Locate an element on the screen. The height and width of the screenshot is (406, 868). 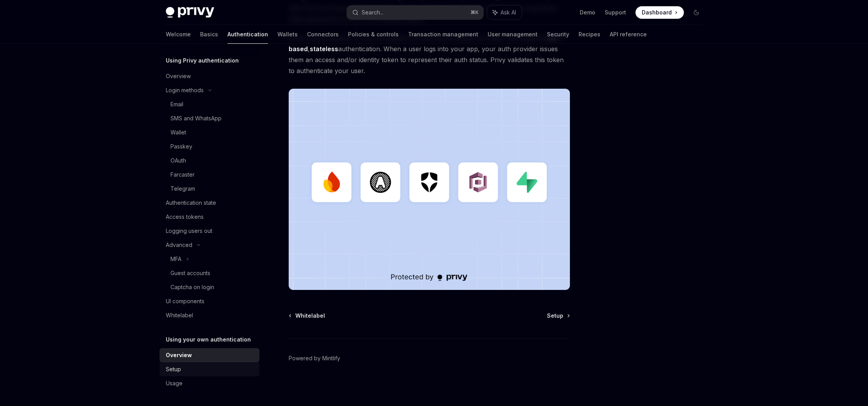
button: Search...⌘K is located at coordinates (415, 13).